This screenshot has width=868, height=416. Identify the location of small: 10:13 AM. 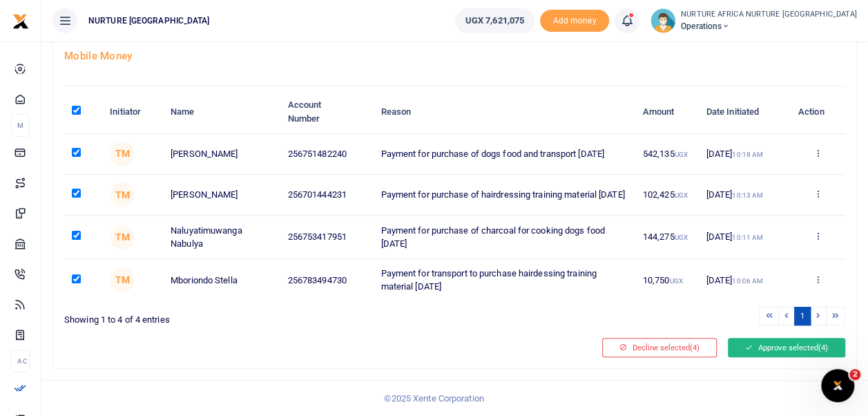
(747, 195).